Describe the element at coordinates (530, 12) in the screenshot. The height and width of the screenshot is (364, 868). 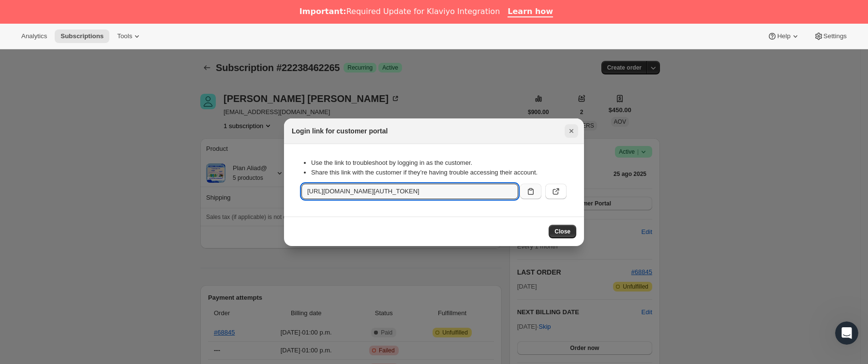
I see `a: Learn how` at that location.